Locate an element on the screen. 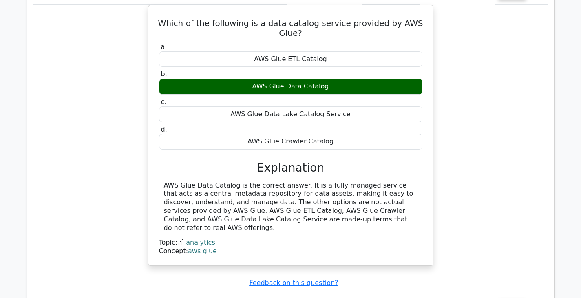  span: b. is located at coordinates (164, 74).